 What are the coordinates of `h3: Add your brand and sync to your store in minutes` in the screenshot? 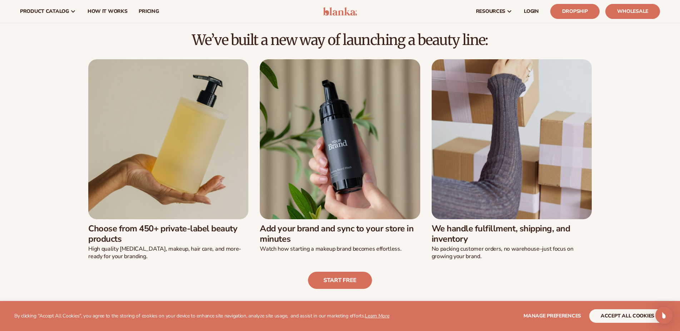 It's located at (340, 234).